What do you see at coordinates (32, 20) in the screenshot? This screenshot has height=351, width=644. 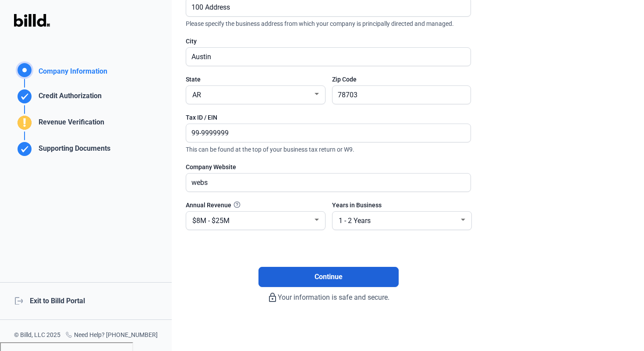 I see `img: Billd Logo` at bounding box center [32, 20].